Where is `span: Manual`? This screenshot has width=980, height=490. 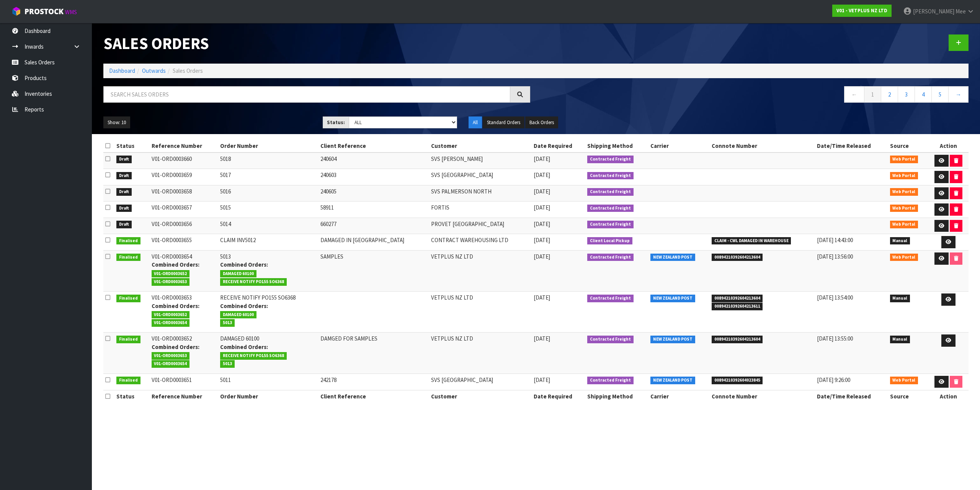
span: Manual is located at coordinates (900, 241).